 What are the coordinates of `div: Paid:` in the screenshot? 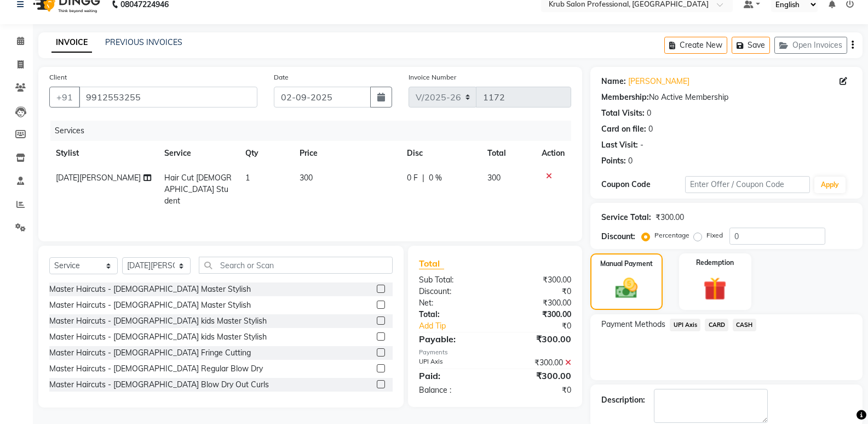 It's located at (453, 375).